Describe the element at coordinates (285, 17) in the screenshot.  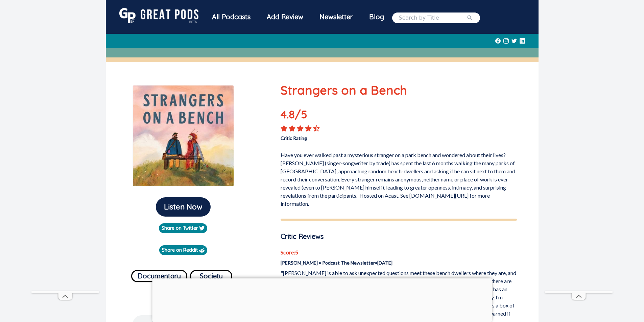
I see `a: Add Review` at that location.